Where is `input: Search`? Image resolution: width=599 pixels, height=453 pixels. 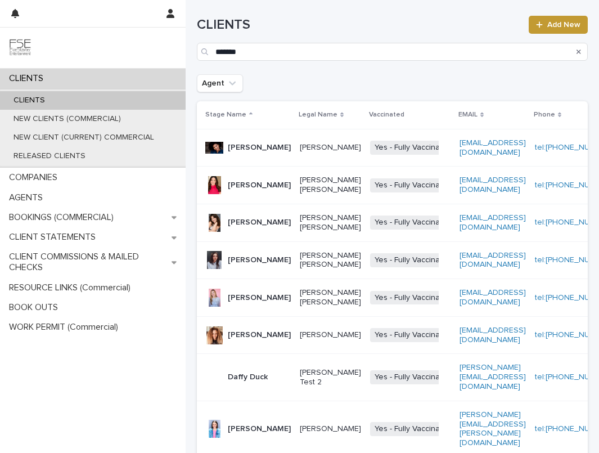
input: Search is located at coordinates (392, 52).